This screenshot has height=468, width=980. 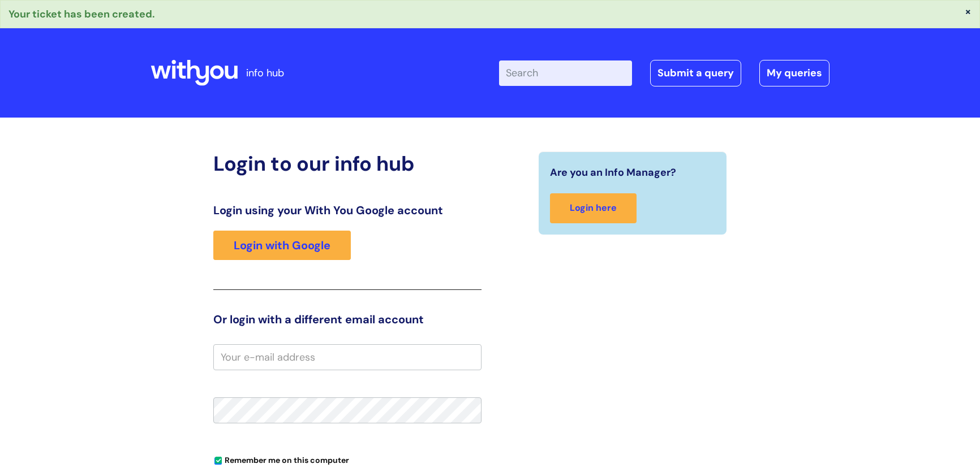 What do you see at coordinates (593, 208) in the screenshot?
I see `a: Login here` at bounding box center [593, 208].